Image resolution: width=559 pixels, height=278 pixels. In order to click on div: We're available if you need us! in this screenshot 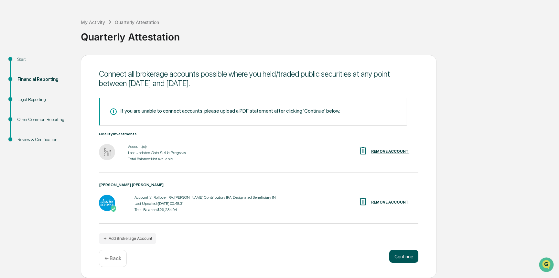, I will do `click(52, 59)`.